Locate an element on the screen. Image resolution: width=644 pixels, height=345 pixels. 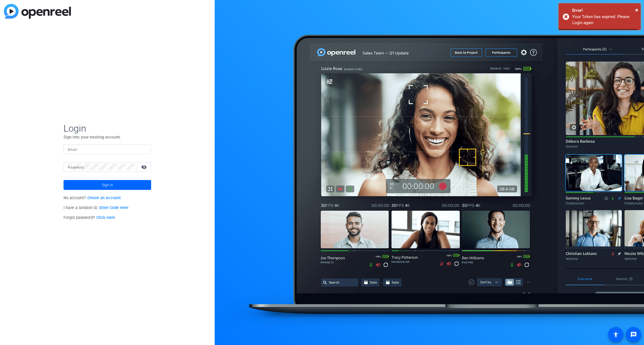
a: Click Here is located at coordinates (106, 217).